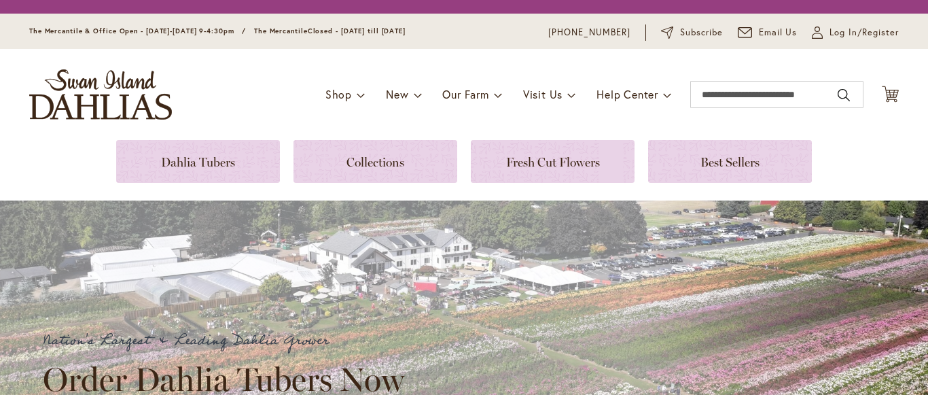 The image size is (928, 395). Describe the element at coordinates (230, 340) in the screenshot. I see `p: Nation's Largest & Leading Dahlia Grower` at that location.